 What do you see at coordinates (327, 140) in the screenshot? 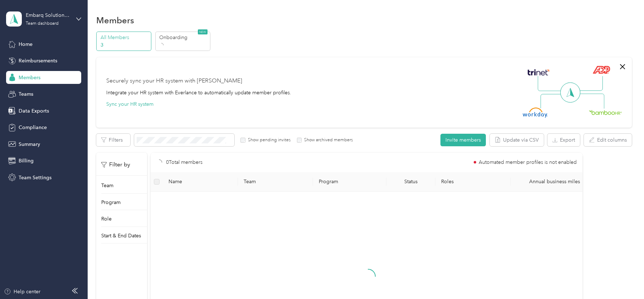
I see `label: Show archived members` at bounding box center [327, 140].